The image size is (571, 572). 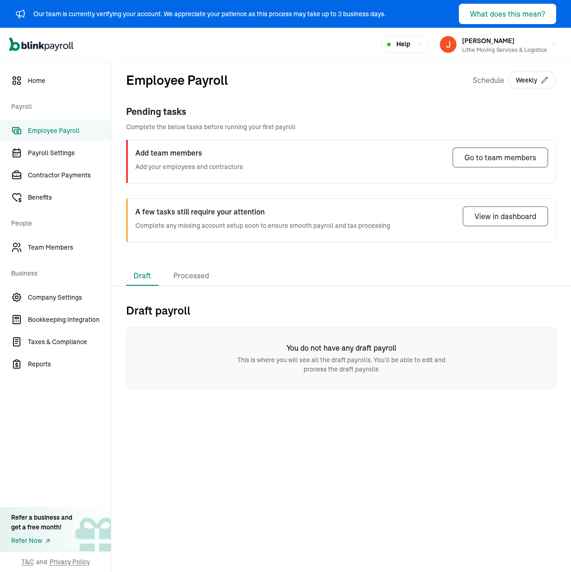 I want to click on li: Processed, so click(x=191, y=276).